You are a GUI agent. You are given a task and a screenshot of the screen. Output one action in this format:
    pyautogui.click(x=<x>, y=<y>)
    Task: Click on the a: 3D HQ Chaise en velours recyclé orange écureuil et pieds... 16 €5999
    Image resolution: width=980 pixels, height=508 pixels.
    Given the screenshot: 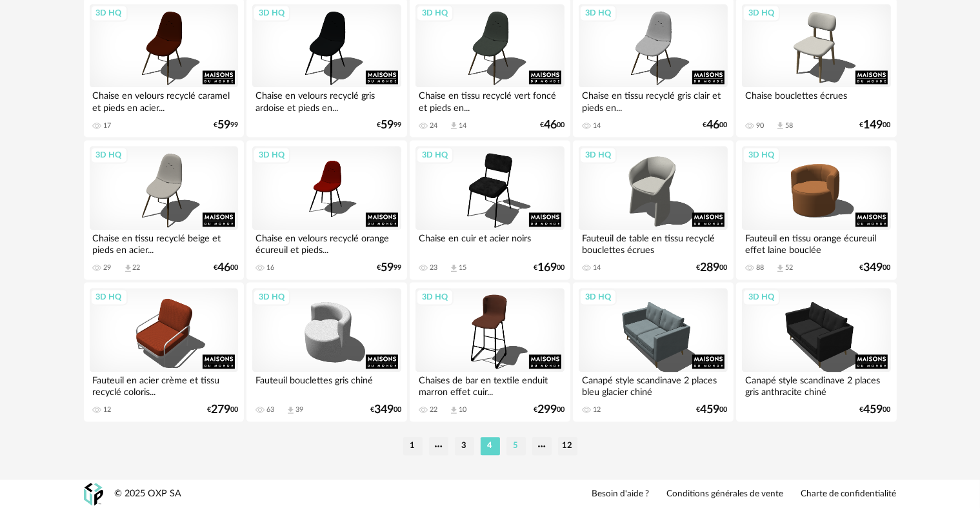 What is the action you would take?
    pyautogui.click(x=326, y=210)
    